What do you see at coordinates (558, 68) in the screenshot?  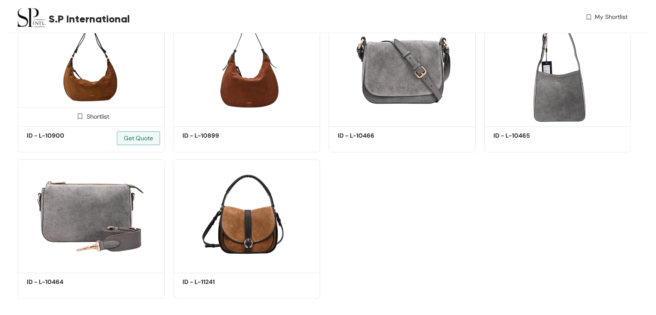 I see `img: c94103c5-2b5c-47f6-9a97-51a5b6ca7154` at bounding box center [558, 68].